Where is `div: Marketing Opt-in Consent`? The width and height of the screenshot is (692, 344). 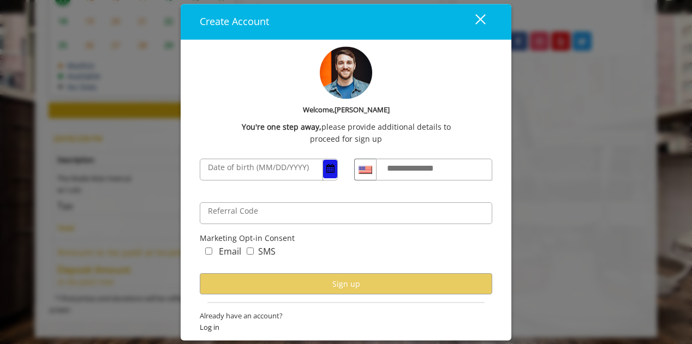
div: Marketing Opt-in Consent is located at coordinates (346, 239).